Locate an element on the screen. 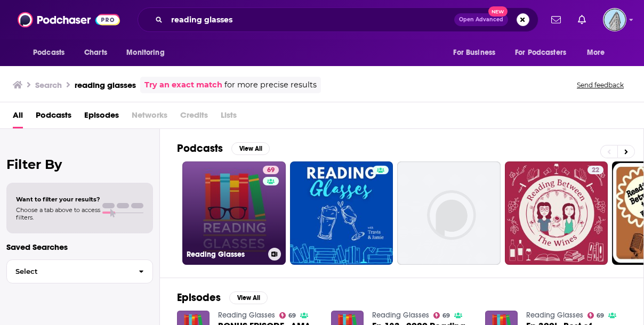 The width and height of the screenshot is (644, 325). span: Episodes is located at coordinates (101, 117).